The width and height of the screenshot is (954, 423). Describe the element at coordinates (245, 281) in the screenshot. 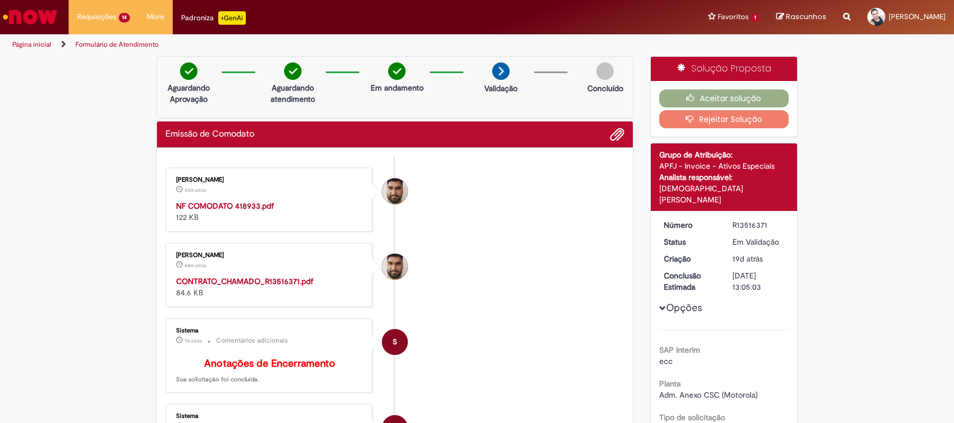

I see `strong: CONTRATO_CHAMADO_R13516371.pdf` at that location.